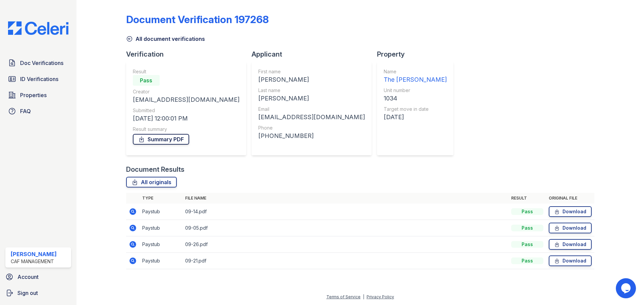 This screenshot has height=305, width=644. What do you see at coordinates (345, 228) in the screenshot?
I see `td: 09-05.pdf` at bounding box center [345, 228].